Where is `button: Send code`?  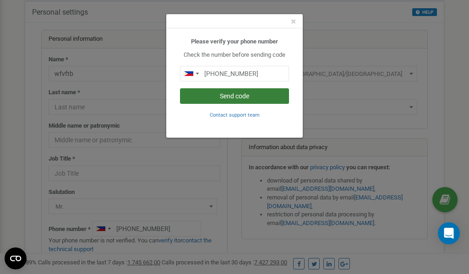 button: Send code is located at coordinates (235, 96).